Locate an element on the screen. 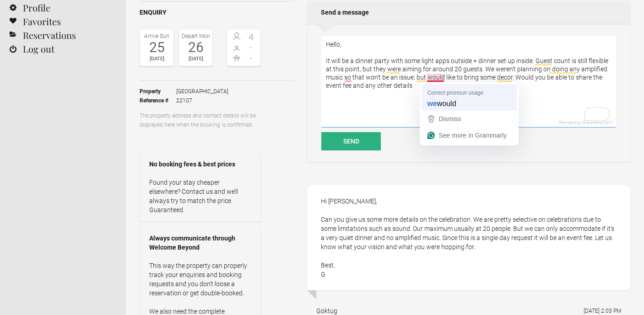  button: Send is located at coordinates (351, 141).